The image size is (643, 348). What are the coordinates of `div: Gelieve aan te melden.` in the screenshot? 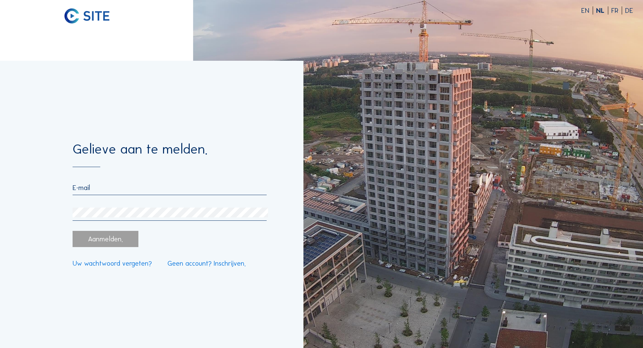 It's located at (169, 155).